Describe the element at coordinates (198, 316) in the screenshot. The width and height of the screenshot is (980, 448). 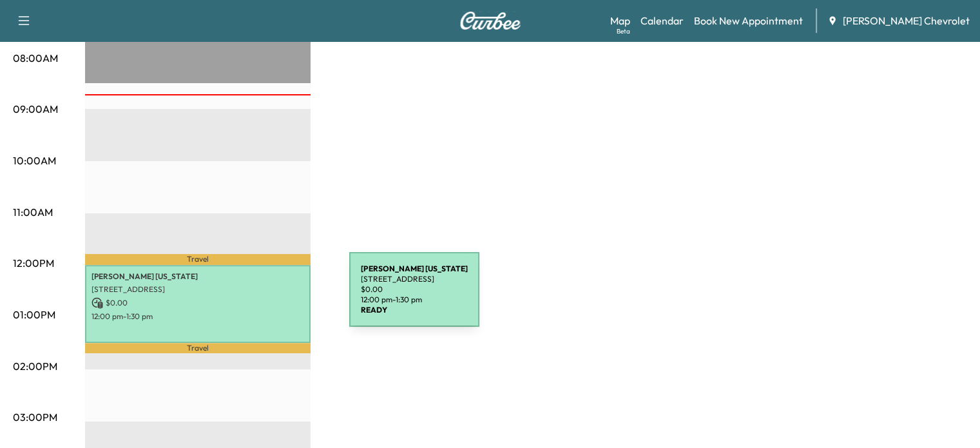
I see `p: 12:00 pm - 1:30 pm` at that location.